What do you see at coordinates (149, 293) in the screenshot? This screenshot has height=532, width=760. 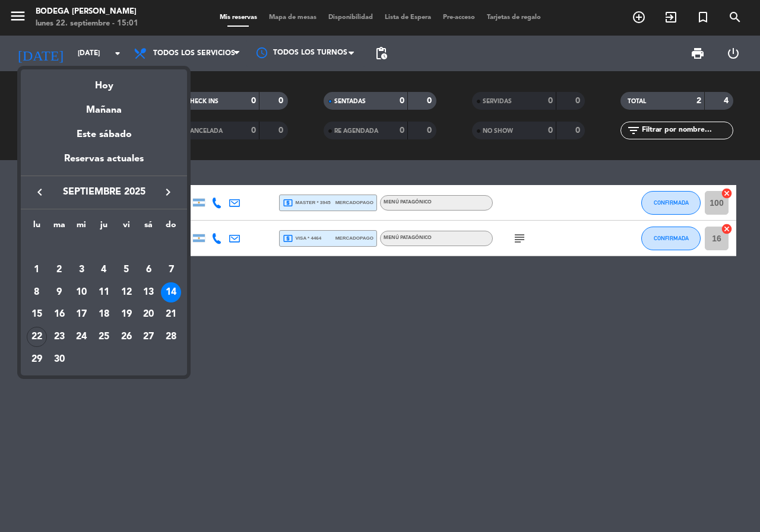 I see `td: 13 de septiembre de 2025` at bounding box center [149, 293].